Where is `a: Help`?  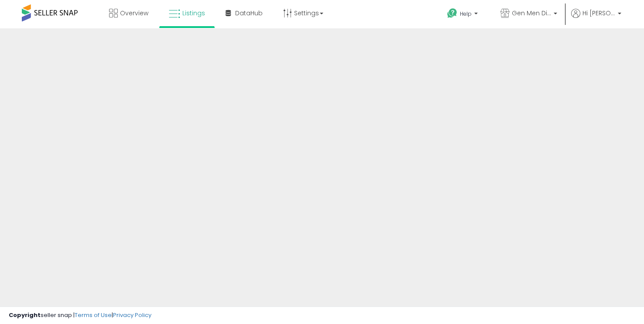 a: Help is located at coordinates (463, 15).